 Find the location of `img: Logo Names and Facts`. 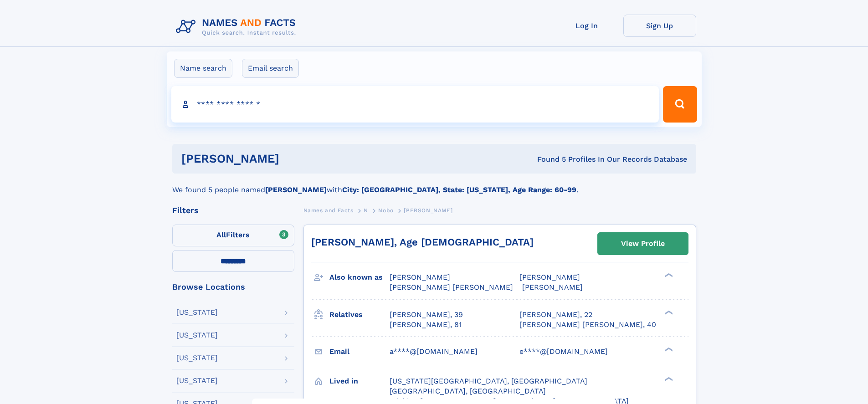

img: Logo Names and Facts is located at coordinates (238, 27).